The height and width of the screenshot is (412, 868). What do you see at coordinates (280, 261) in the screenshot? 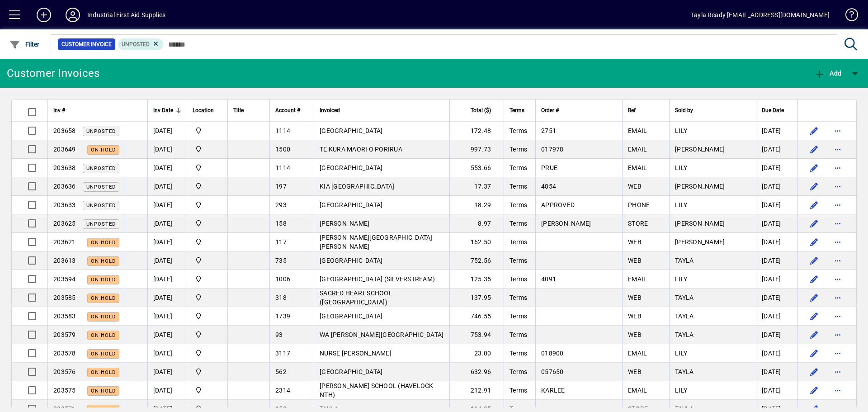
I see `span: 735` at bounding box center [280, 261].